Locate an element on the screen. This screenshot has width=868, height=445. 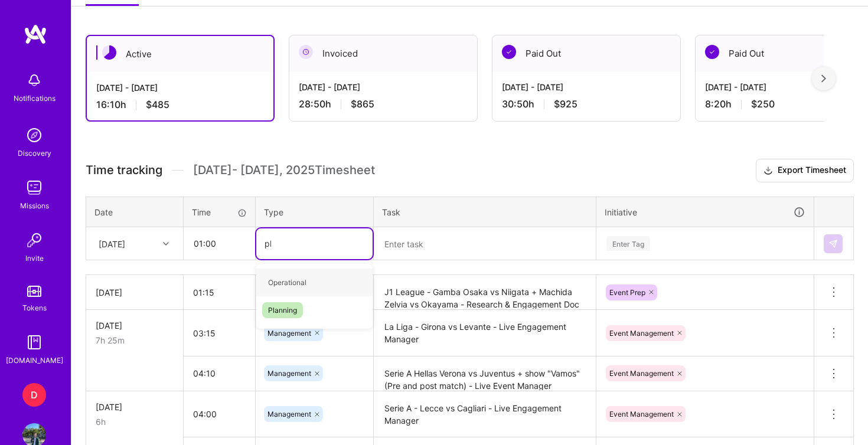
img: guide book is located at coordinates (34, 342).